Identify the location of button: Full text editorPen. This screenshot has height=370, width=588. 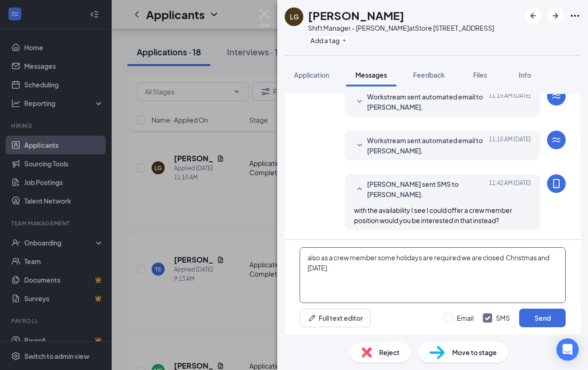
(335, 318).